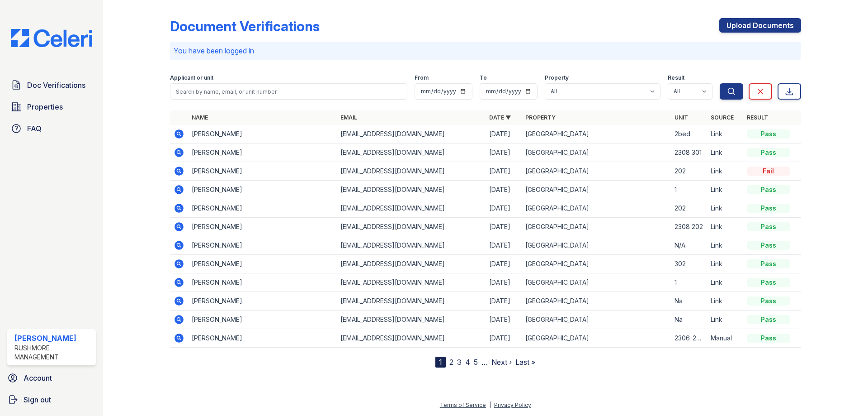  I want to click on span: Sign out, so click(37, 399).